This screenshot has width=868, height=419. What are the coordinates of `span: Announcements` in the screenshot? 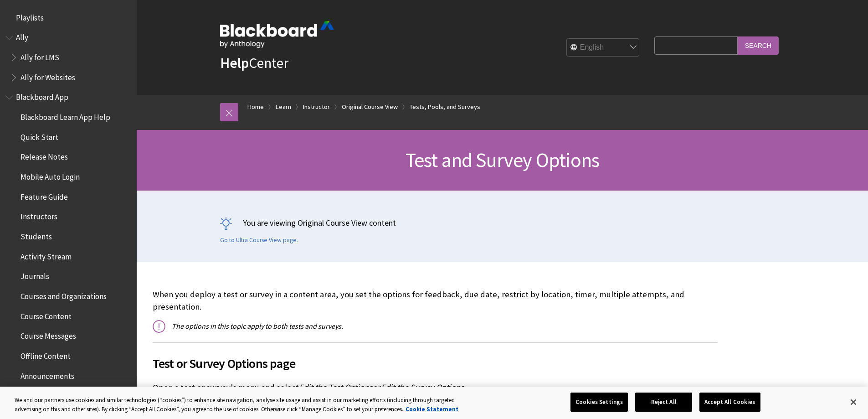 It's located at (47, 374).